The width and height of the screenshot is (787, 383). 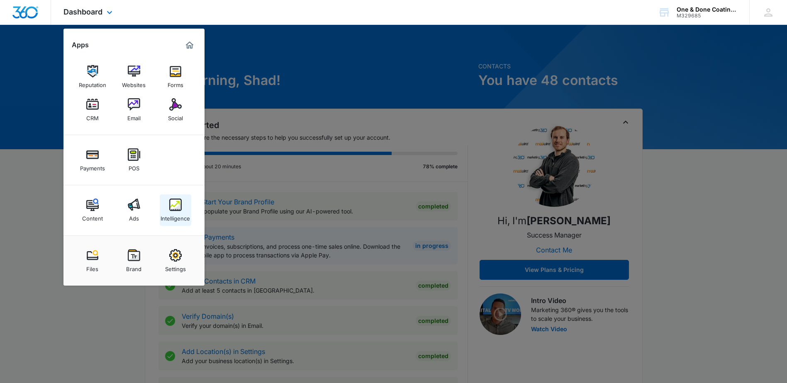 What do you see at coordinates (134, 267) in the screenshot?
I see `div: Brand` at bounding box center [134, 267].